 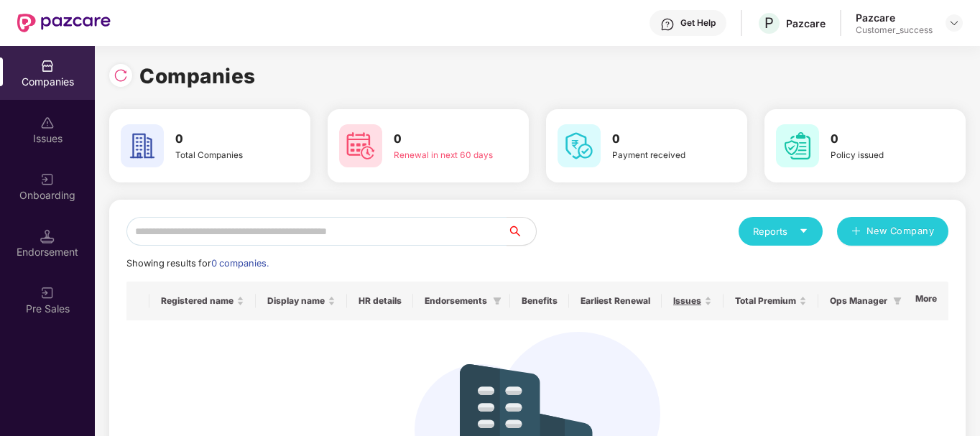 I want to click on span: Display name, so click(x=296, y=301).